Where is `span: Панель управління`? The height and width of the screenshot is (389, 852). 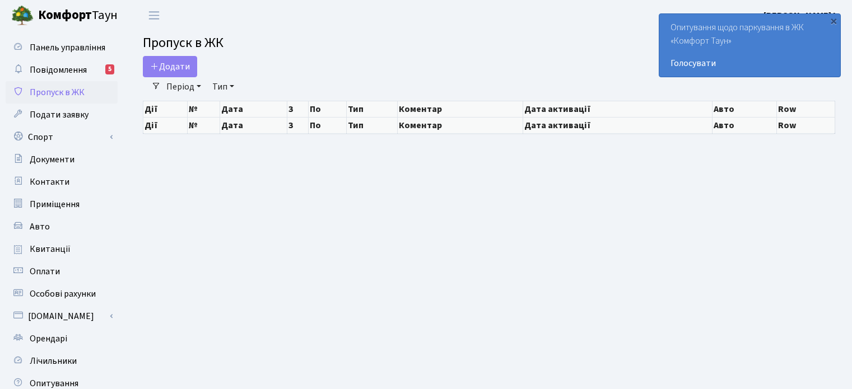
span: Панель управління is located at coordinates (67, 48).